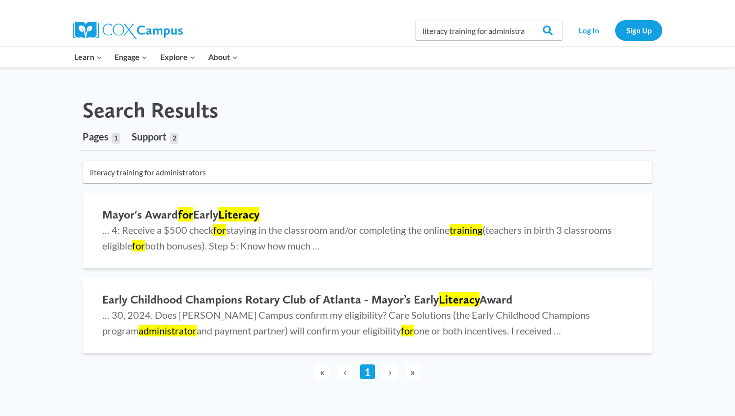  What do you see at coordinates (588, 30) in the screenshot?
I see `a: Log In` at bounding box center [588, 30].